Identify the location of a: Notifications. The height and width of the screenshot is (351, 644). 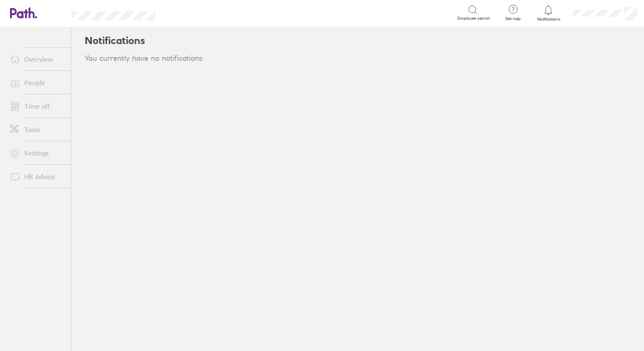
(549, 13).